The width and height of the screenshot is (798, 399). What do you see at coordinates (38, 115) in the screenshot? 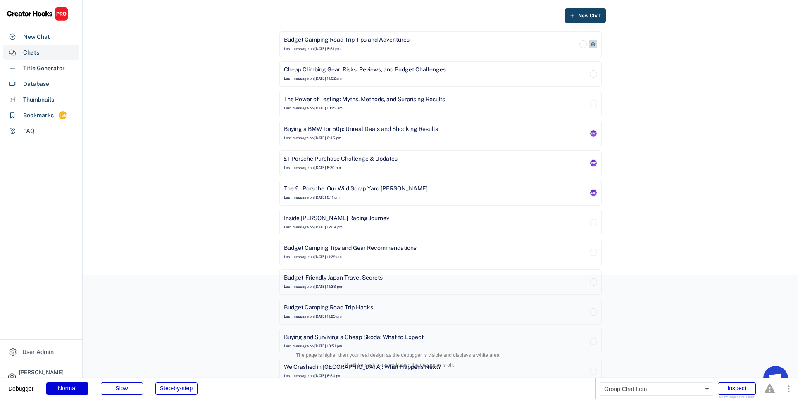
I see `div: Bookmarks` at bounding box center [38, 115].